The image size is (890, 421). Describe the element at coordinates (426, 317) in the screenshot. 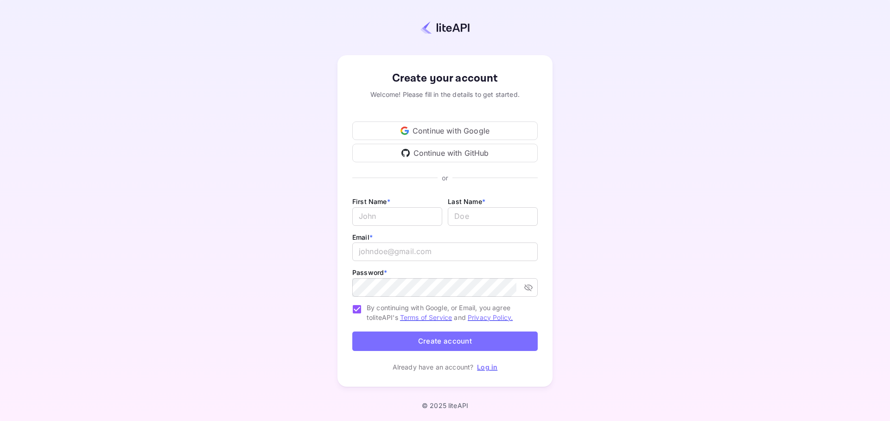

I see `a: Terms of Service` at that location.